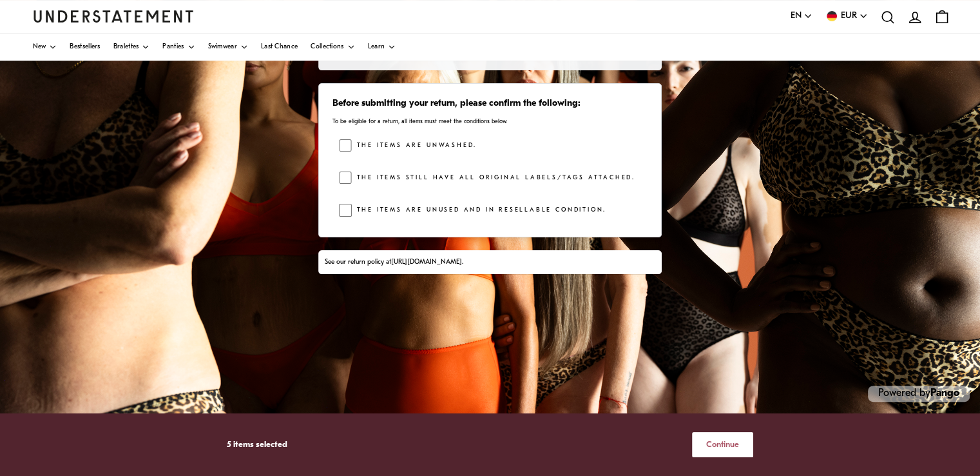  What do you see at coordinates (333, 47) in the screenshot?
I see `a: Collections` at bounding box center [333, 47].